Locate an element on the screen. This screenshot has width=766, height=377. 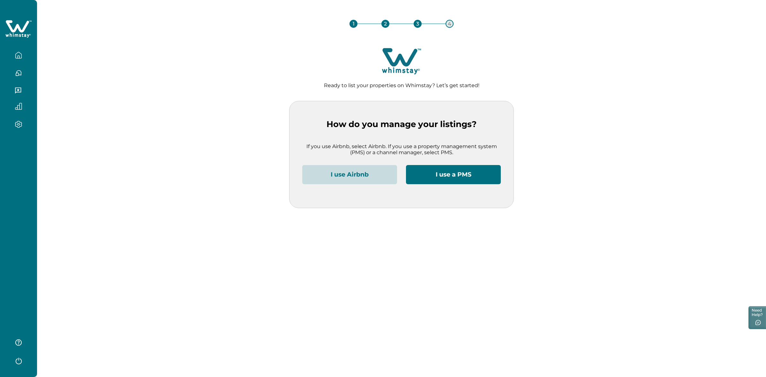
p: Ready to list your properties on Whimstay? Let’s get started! is located at coordinates (402, 86).